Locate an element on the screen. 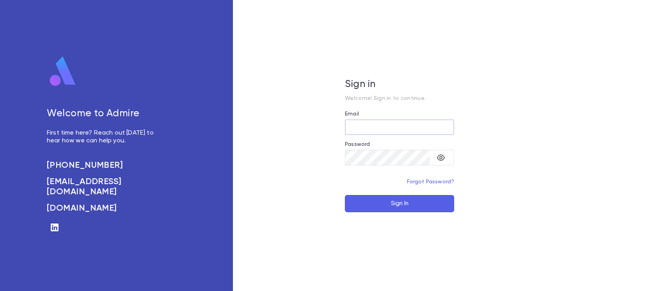 Image resolution: width=666 pixels, height=291 pixels. img: logo is located at coordinates (63, 71).